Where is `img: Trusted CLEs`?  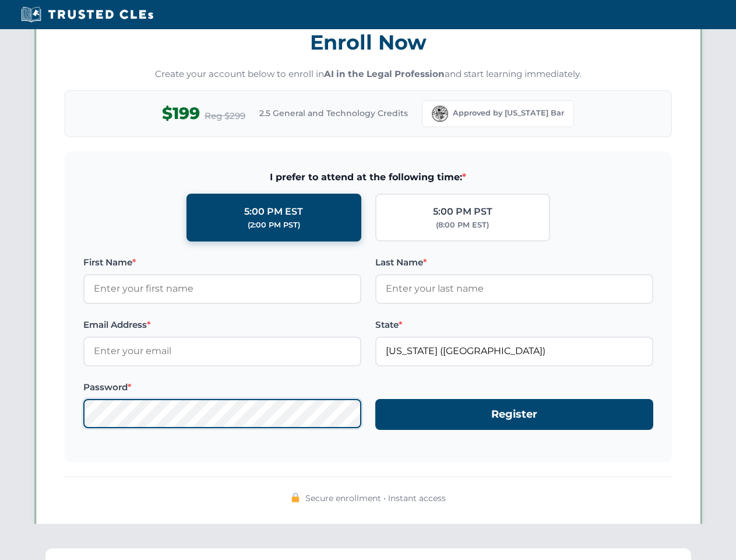 img: Trusted CLEs is located at coordinates (87, 15).